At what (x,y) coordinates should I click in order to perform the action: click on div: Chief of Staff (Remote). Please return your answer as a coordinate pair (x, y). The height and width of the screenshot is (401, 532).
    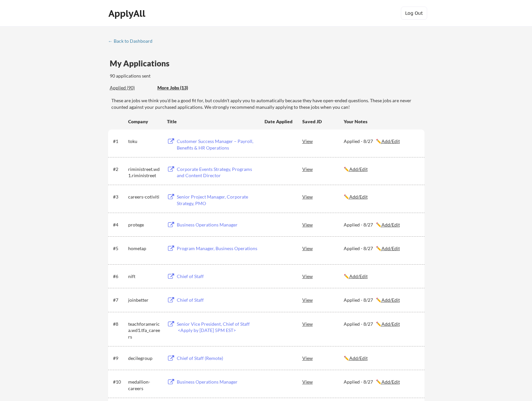
    Looking at the image, I should click on (218, 358).